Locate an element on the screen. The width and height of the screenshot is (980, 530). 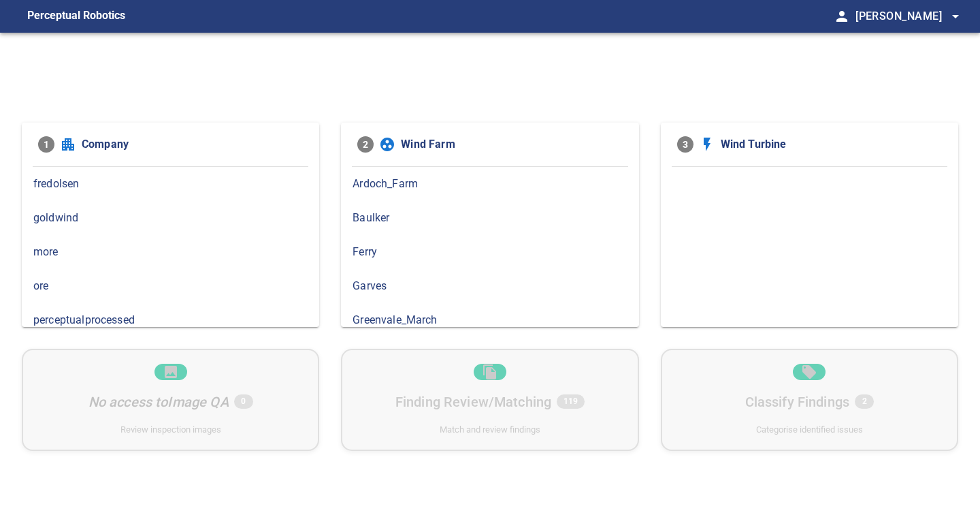
div: goldwind is located at coordinates (170, 218).